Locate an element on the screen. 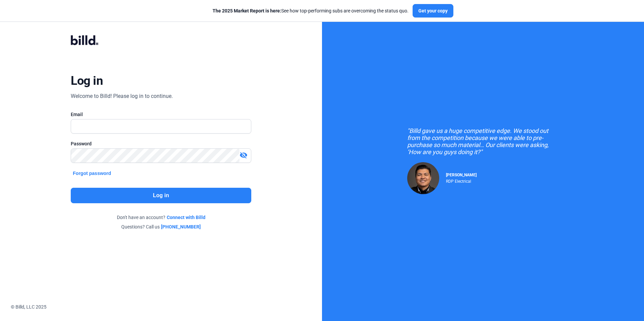  div: Email is located at coordinates (161, 114).